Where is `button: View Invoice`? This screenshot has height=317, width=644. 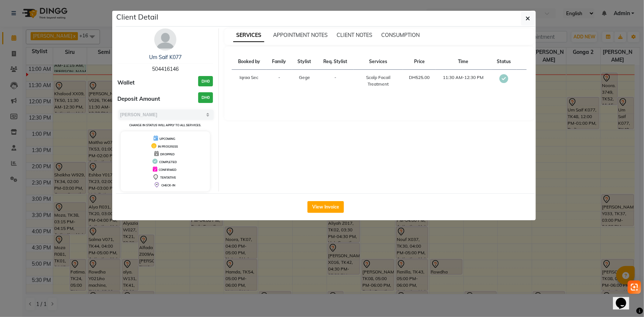
button: View Invoice is located at coordinates (326, 207).